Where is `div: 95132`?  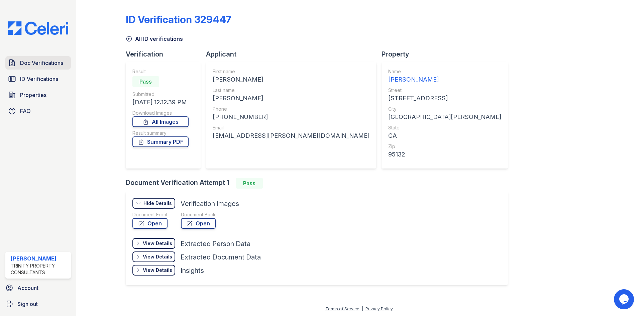
div: 95132 is located at coordinates (444, 154).